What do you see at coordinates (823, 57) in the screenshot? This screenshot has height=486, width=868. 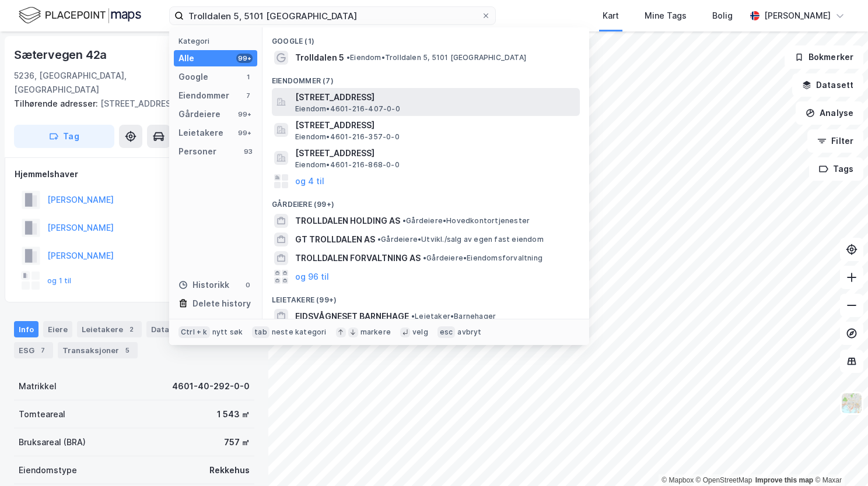 I see `button: Bokmerker` at bounding box center [823, 57].